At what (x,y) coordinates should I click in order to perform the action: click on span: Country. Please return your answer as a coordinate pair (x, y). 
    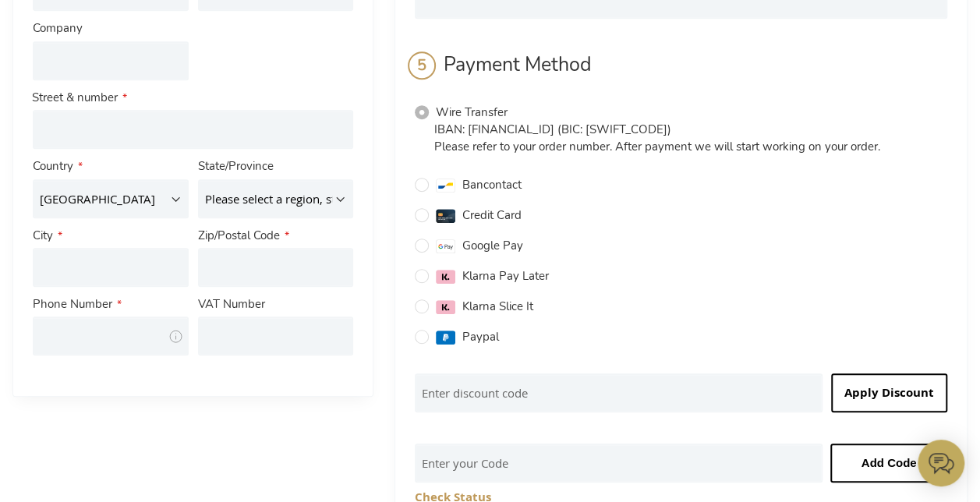
    Looking at the image, I should click on (53, 166).